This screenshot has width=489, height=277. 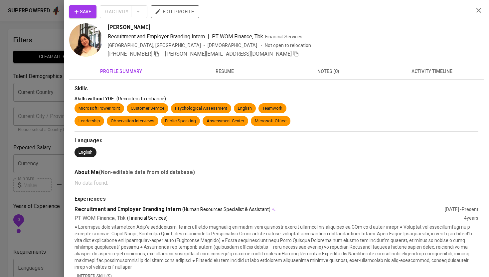 I want to click on div: Teamwork, so click(x=273, y=108).